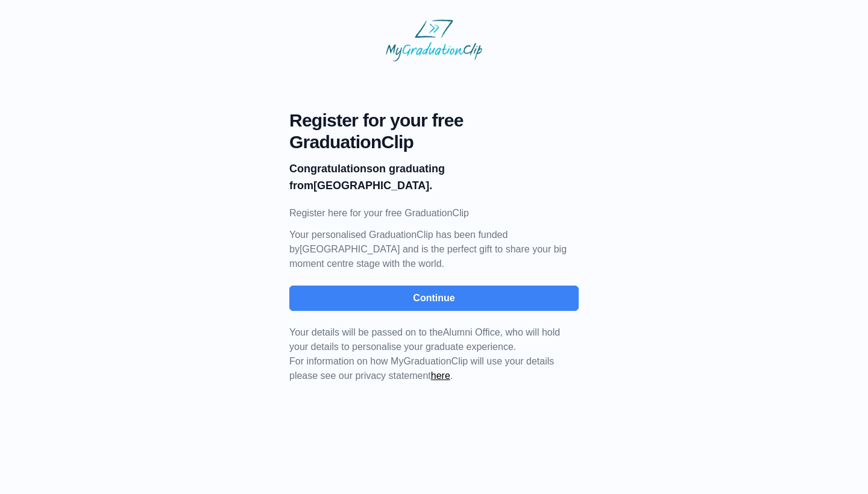 The height and width of the screenshot is (494, 868). What do you see at coordinates (472, 332) in the screenshot?
I see `span: Alumni Office` at bounding box center [472, 332].